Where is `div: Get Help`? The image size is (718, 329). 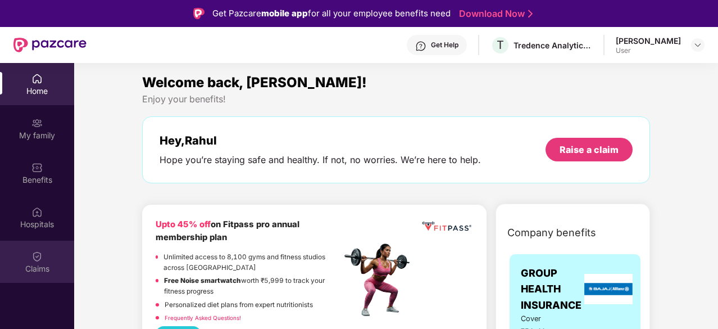 div: Get Help is located at coordinates (445, 45).